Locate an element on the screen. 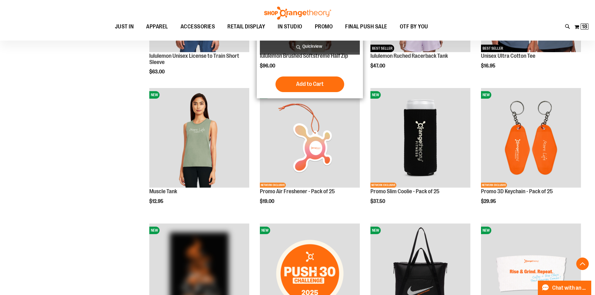 Image resolution: width=595 pixels, height=295 pixels. a: APPAREL is located at coordinates (157, 27).